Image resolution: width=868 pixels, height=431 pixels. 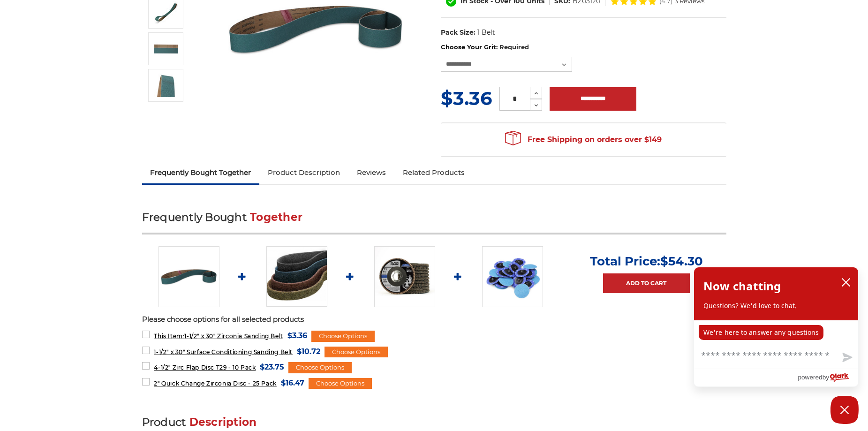 What do you see at coordinates (304, 172) in the screenshot?
I see `a: Product Description` at bounding box center [304, 172].